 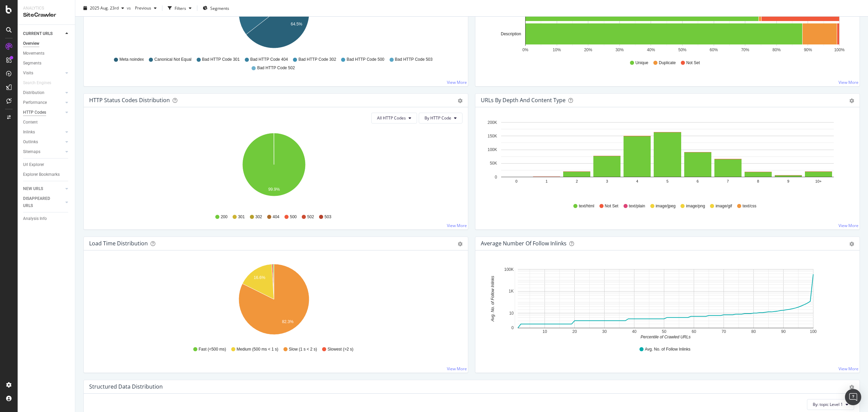 I want to click on text: Avg. No. of Follow Inlinks, so click(x=493, y=299).